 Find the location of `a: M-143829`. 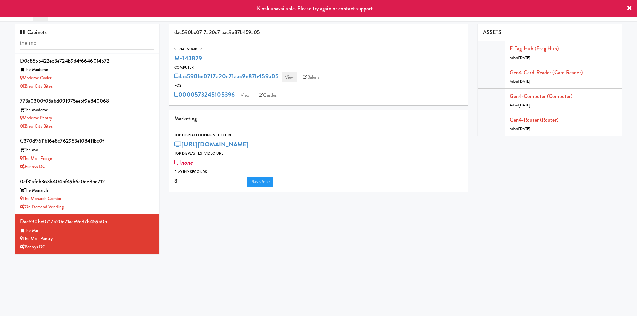

a: M-143829 is located at coordinates (188, 58).